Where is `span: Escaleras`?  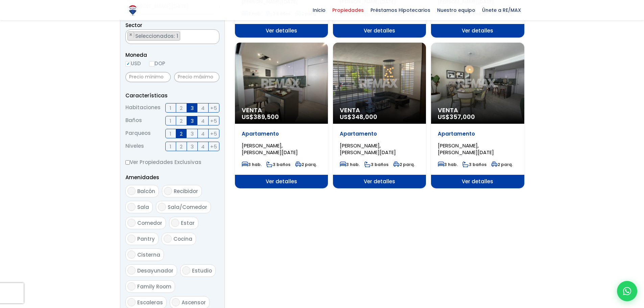 span: Escaleras is located at coordinates (150, 302).